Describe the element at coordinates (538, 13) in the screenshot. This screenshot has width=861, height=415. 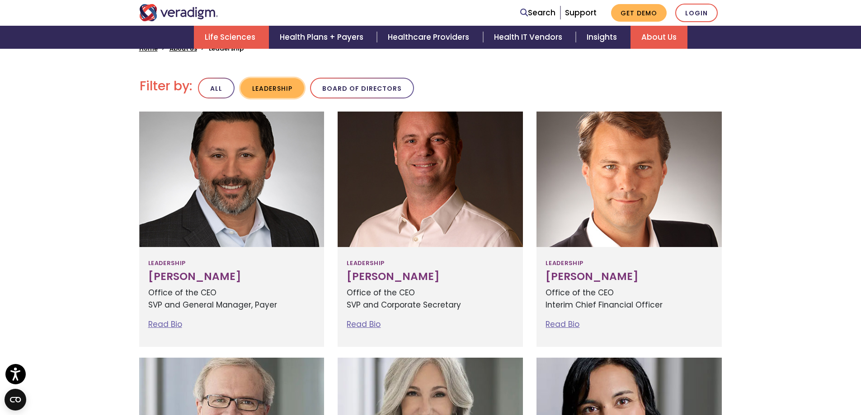
I see `a: Search` at that location.